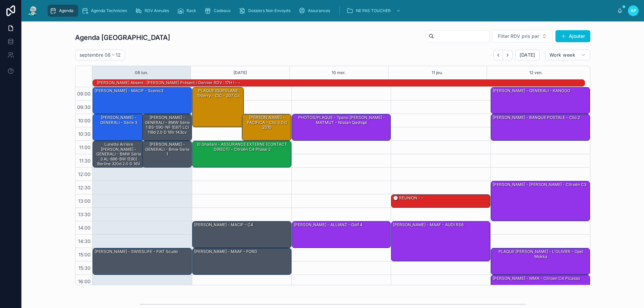  I want to click on span: 09:00, so click(84, 94).